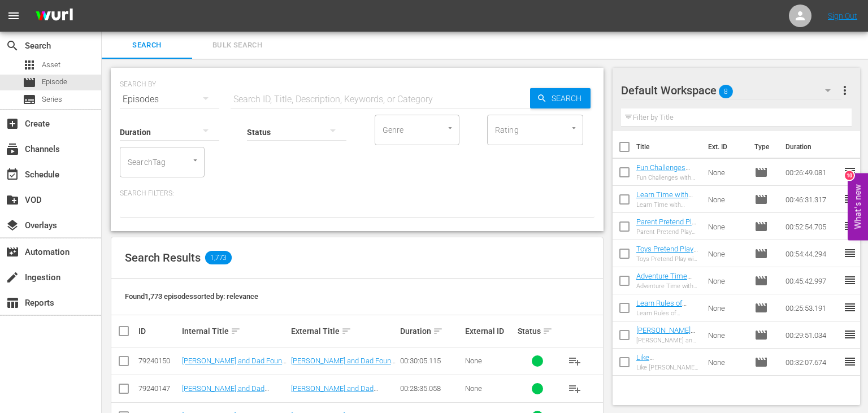 This screenshot has height=413, width=868. I want to click on div: ID, so click(158, 331).